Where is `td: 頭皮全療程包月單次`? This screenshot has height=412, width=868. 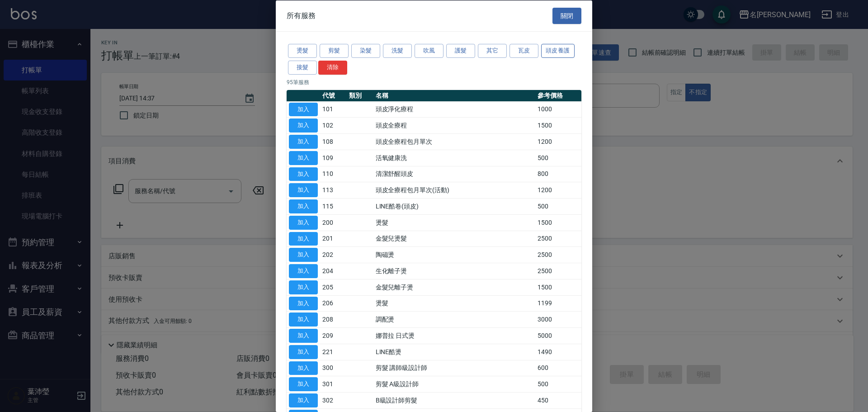 td: 頭皮全療程包月單次 is located at coordinates (454, 142).